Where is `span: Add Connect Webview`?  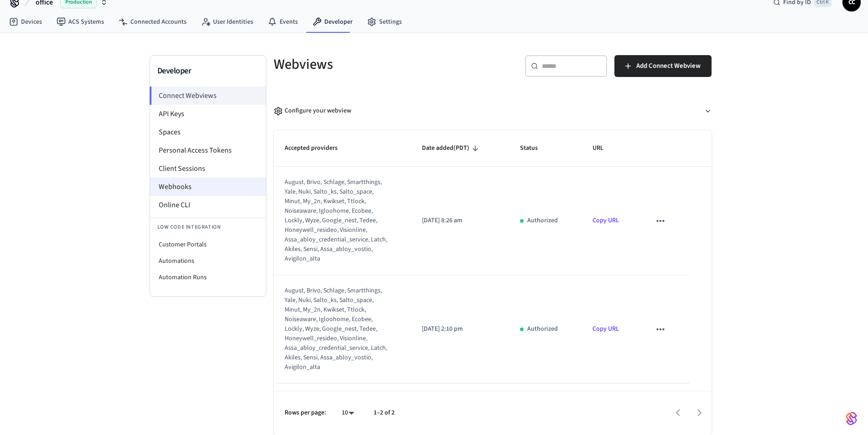 span: Add Connect Webview is located at coordinates (668, 66).